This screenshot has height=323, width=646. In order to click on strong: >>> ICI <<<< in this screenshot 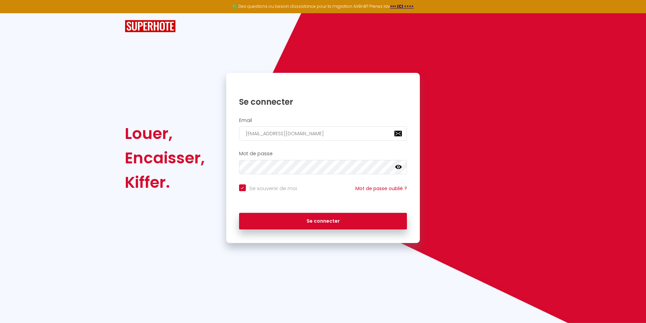, I will do `click(402, 6)`.